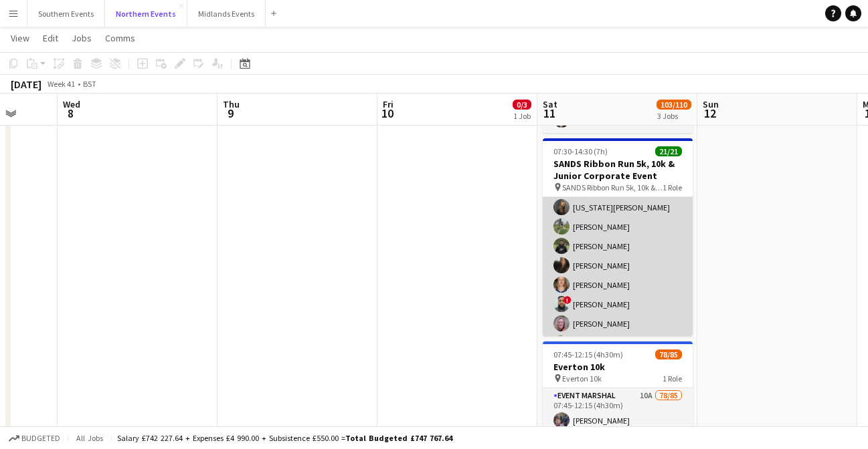  Describe the element at coordinates (581, 378) in the screenshot. I see `span: Everton 10k` at that location.